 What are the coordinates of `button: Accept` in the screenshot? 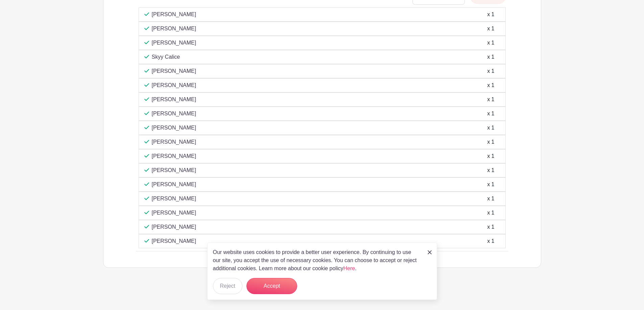 It's located at (272, 286).